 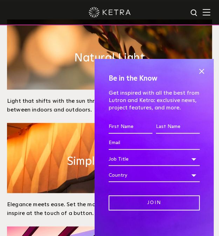 What do you see at coordinates (154, 79) in the screenshot?
I see `h4: Be in the Know` at bounding box center [154, 79].